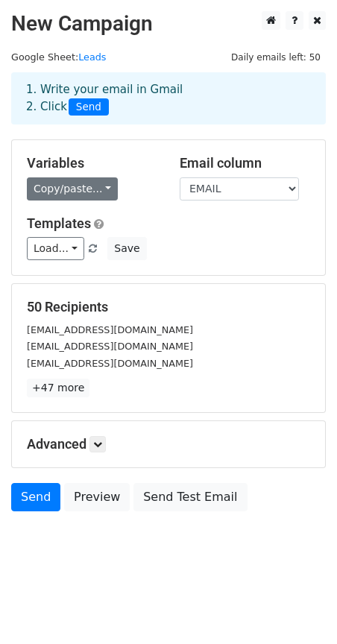 The height and width of the screenshot is (644, 337). What do you see at coordinates (276, 57) in the screenshot?
I see `a: Daily emails left: 50` at bounding box center [276, 57].